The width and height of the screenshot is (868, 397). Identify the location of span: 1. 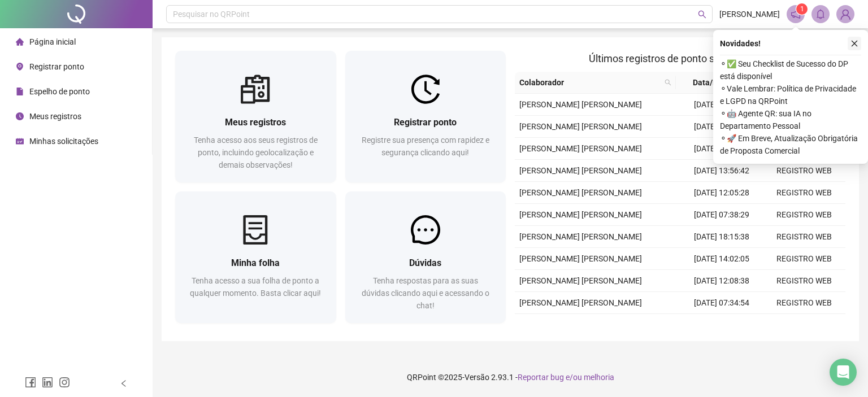
(802, 9).